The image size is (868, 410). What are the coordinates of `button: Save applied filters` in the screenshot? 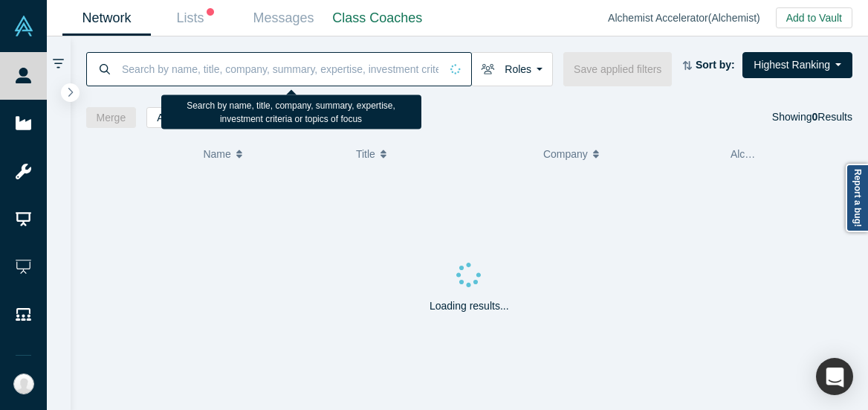 It's located at (618, 69).